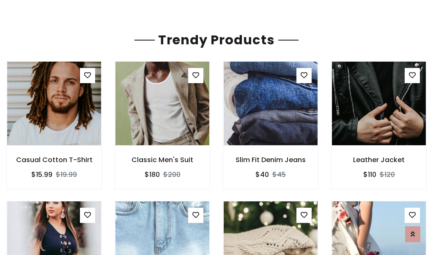  I want to click on h6: $15.99, so click(42, 175).